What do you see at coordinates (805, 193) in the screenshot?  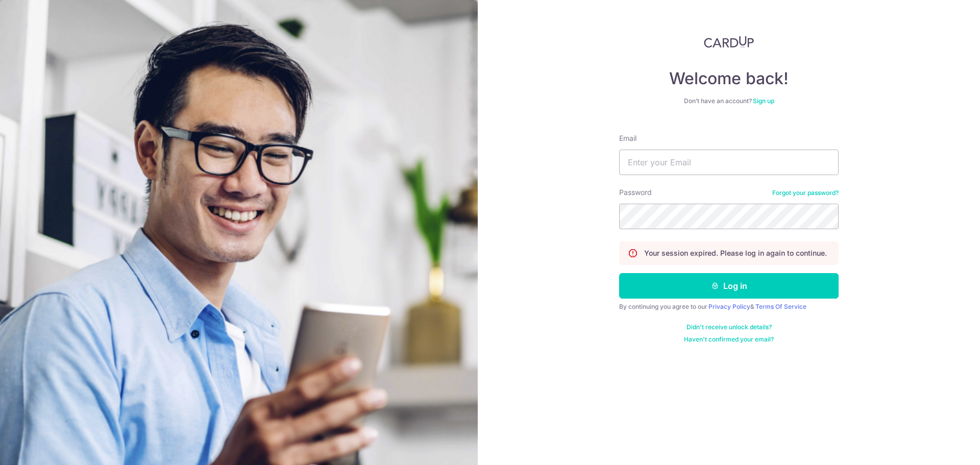 I see `a: Forgot your password?` at bounding box center [805, 193].